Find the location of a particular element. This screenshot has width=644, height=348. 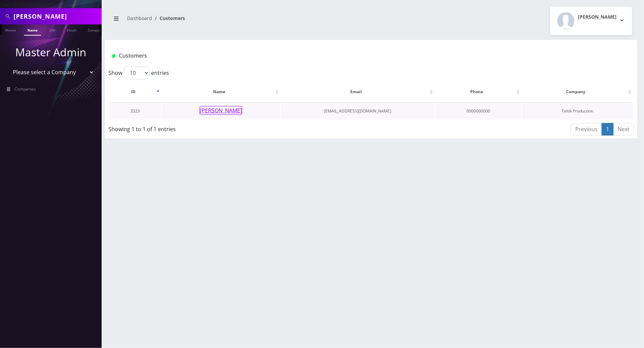

li: Customers is located at coordinates (168, 18).